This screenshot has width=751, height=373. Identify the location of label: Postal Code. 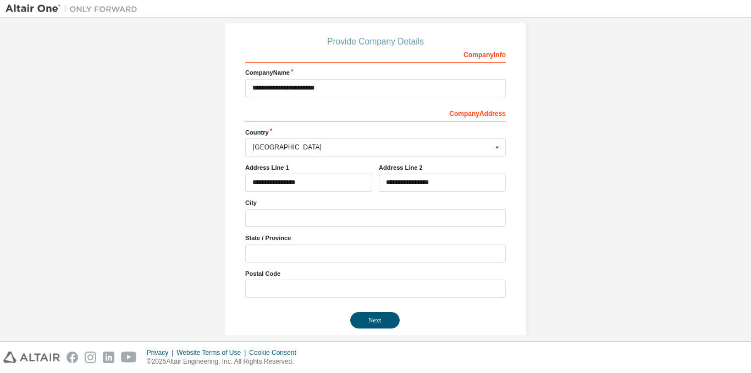
(376, 274).